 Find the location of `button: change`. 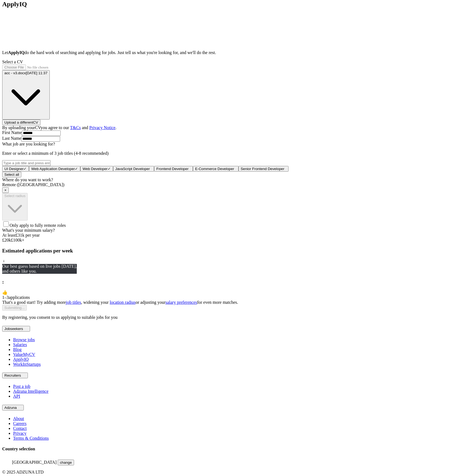

button: change is located at coordinates (66, 463).